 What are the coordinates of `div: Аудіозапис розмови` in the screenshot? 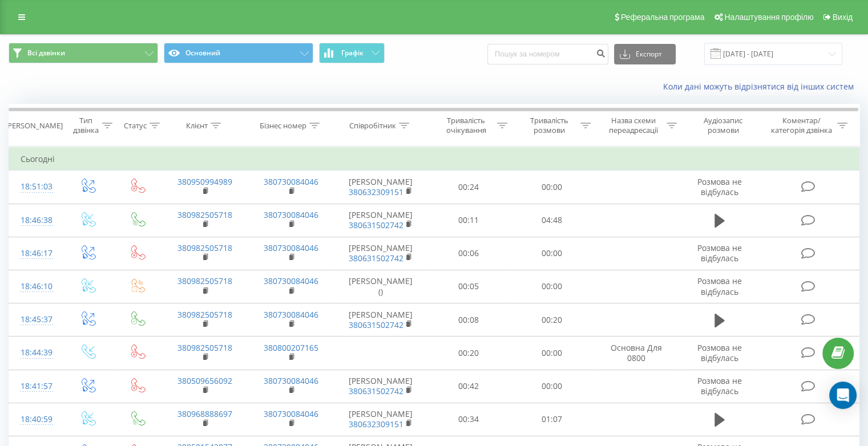 It's located at (723, 126).